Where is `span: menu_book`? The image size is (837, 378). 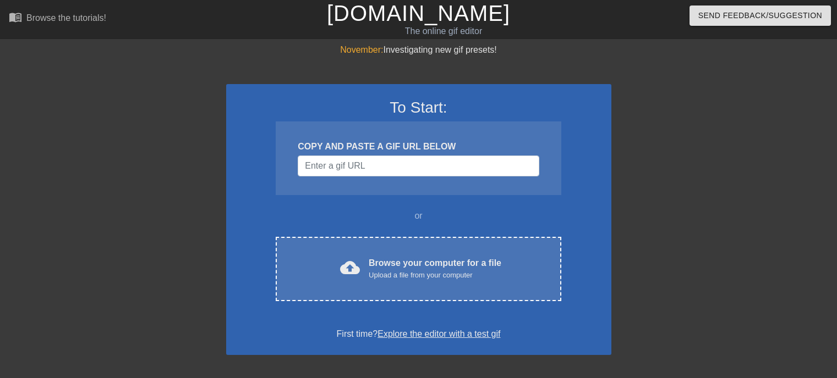 span: menu_book is located at coordinates (15, 17).